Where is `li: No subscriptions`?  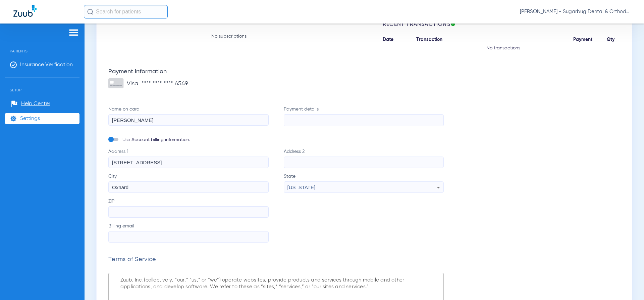
li: No subscriptions is located at coordinates (228, 36).